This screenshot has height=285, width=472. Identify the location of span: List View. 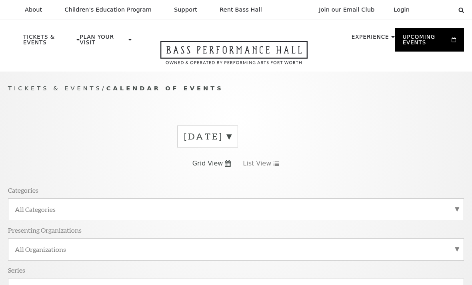
(257, 164).